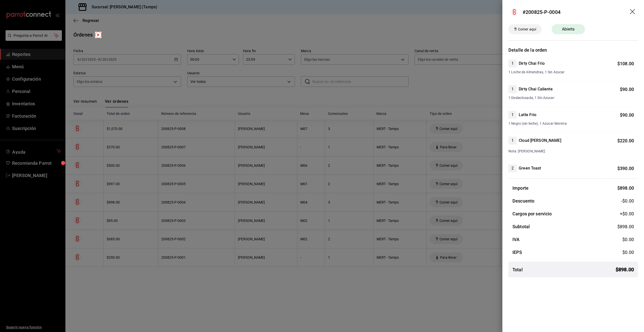 The height and width of the screenshot is (332, 644). What do you see at coordinates (625, 168) in the screenshot?
I see `span: $ 390.00` at bounding box center [625, 168].